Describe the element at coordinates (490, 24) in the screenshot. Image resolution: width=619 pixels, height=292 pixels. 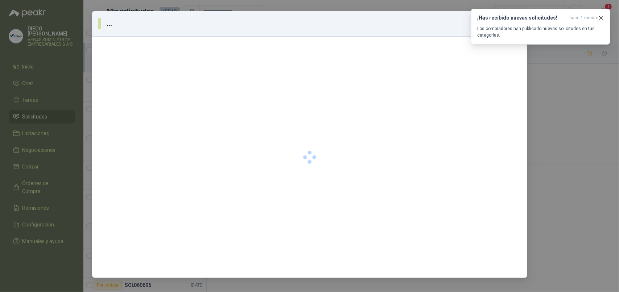
I see `button: Descargar` at that location.